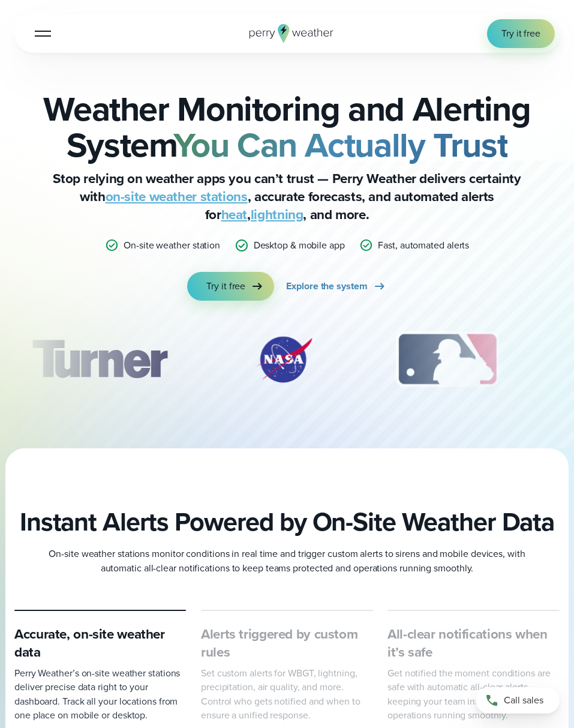 The image size is (574, 728). I want to click on div: slideshow, so click(287, 363).